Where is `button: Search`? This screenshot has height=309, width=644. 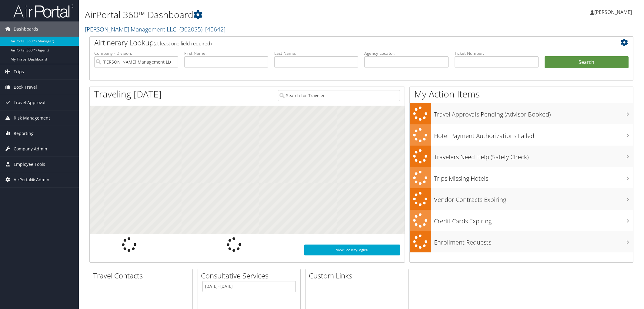 button: Search is located at coordinates (587, 63).